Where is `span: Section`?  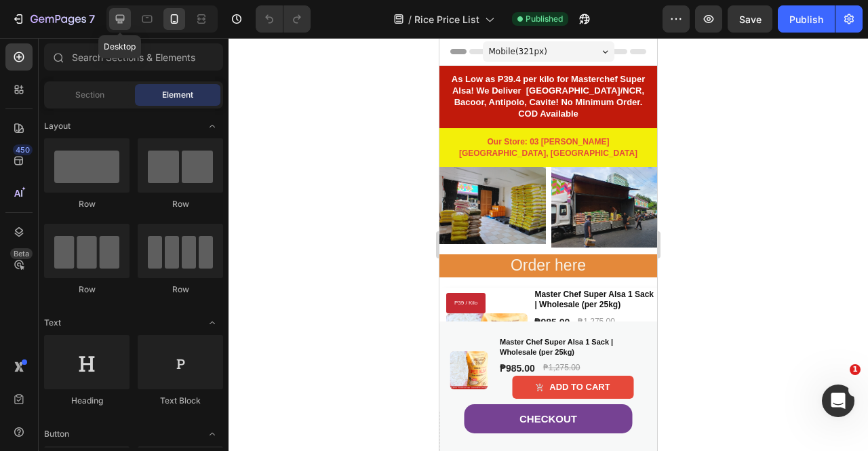 span: Section is located at coordinates (89, 95).